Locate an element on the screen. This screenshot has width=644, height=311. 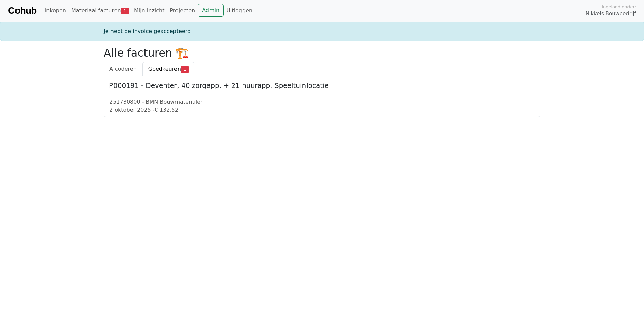
span: Ingelogd onder: is located at coordinates (619, 7).